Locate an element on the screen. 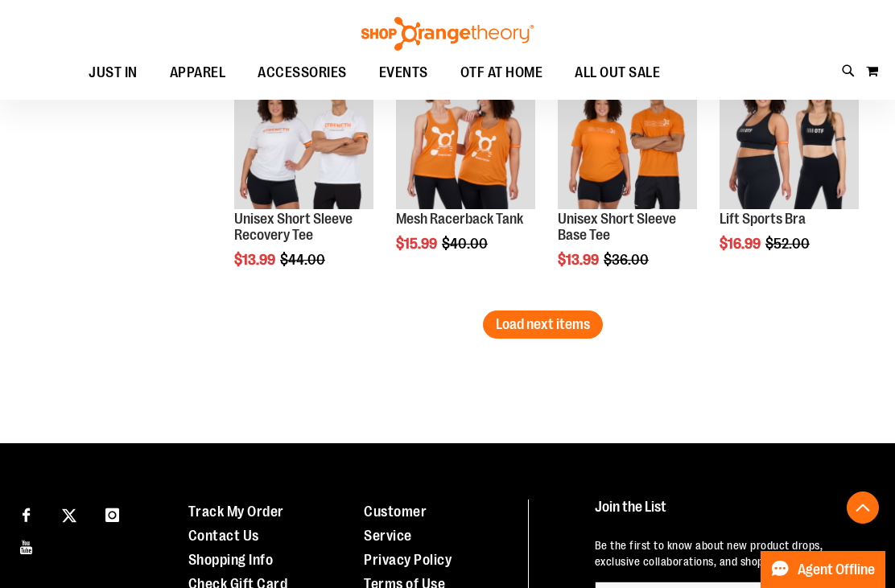 This screenshot has height=588, width=895. span: APPAREL is located at coordinates (198, 73).